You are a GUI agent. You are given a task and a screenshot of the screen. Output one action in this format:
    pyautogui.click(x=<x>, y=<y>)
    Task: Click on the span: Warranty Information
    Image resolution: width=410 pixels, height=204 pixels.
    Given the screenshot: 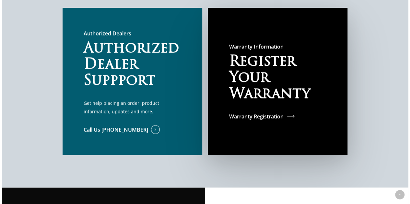 What is the action you would take?
    pyautogui.click(x=256, y=47)
    